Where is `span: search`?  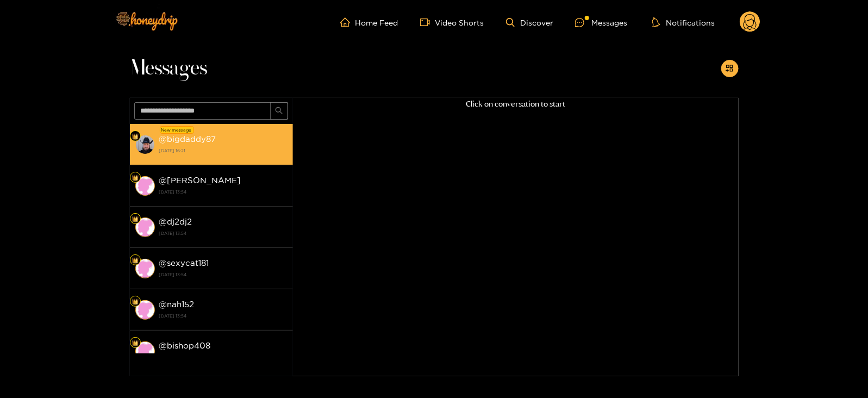 span: search is located at coordinates (279, 111).